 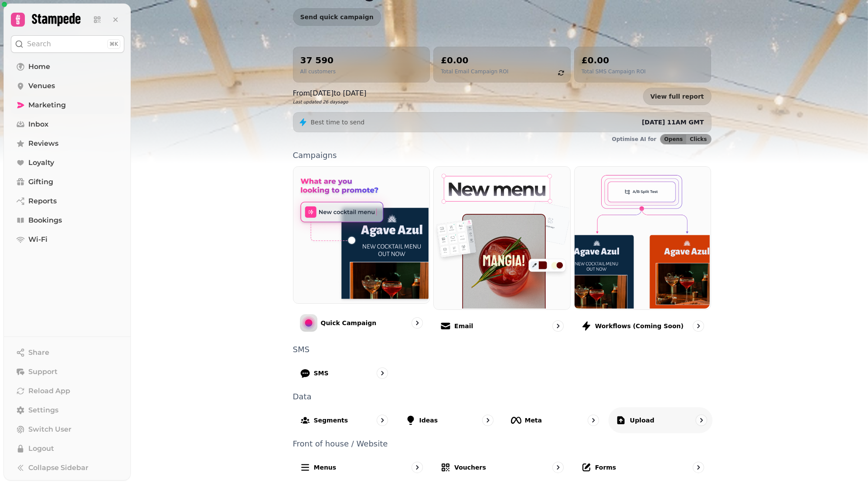 What do you see at coordinates (68, 391) in the screenshot?
I see `button: Reload App` at bounding box center [68, 391].